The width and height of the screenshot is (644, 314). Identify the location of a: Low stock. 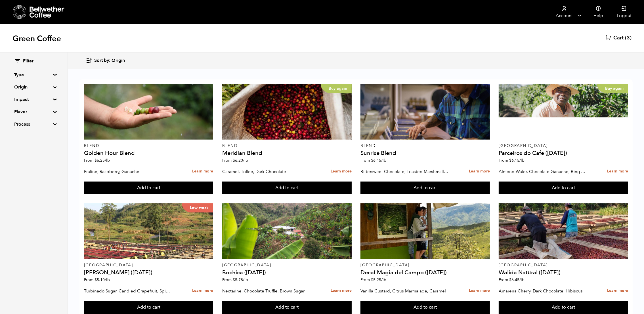
(149, 231).